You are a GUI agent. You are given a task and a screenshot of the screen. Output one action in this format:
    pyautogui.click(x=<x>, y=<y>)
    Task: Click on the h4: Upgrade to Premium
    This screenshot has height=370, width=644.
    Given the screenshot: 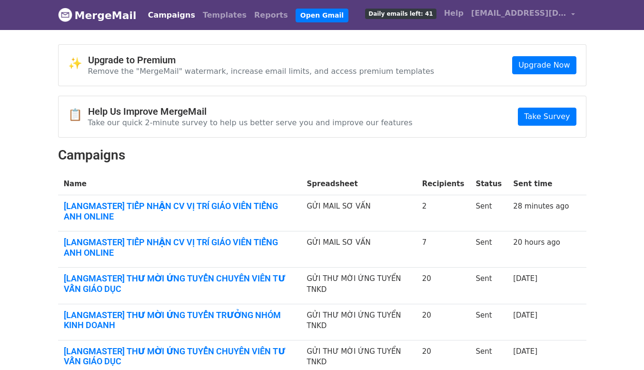 What is the action you would take?
    pyautogui.click(x=261, y=60)
    